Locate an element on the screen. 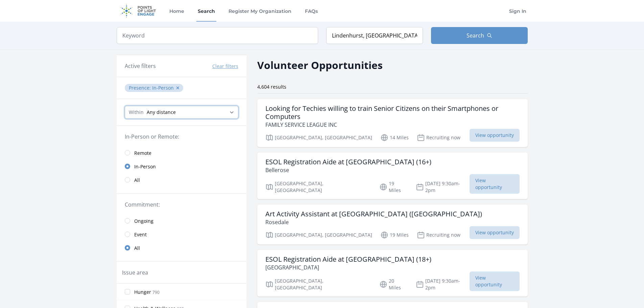 The width and height of the screenshot is (644, 308). a: Event is located at coordinates (181, 234).